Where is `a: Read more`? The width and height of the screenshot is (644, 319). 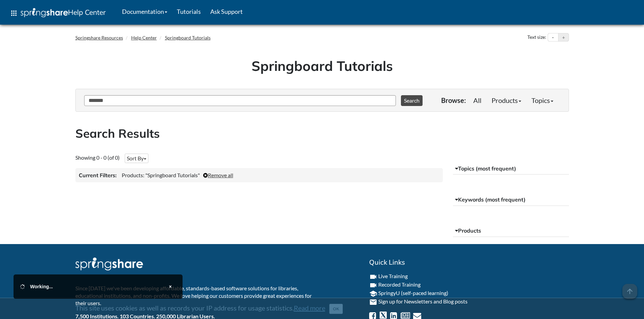
a: Read more is located at coordinates (309, 308).